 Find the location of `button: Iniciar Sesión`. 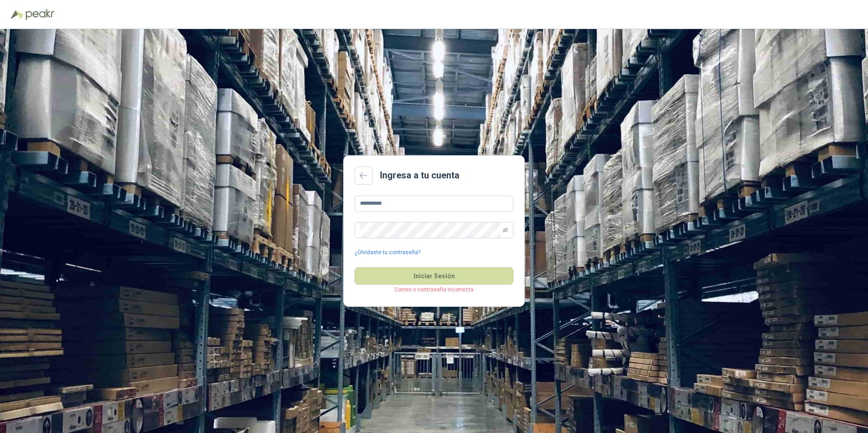

button: Iniciar Sesión is located at coordinates (434, 276).